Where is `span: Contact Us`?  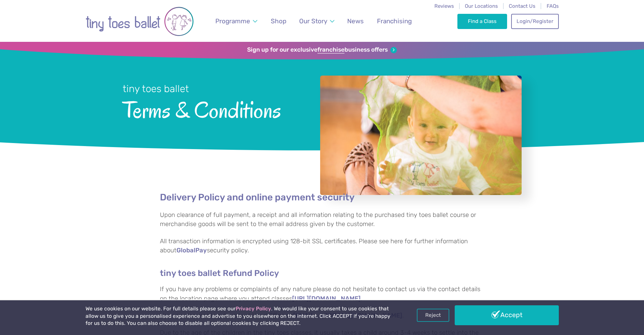
span: Contact Us is located at coordinates (521, 6).